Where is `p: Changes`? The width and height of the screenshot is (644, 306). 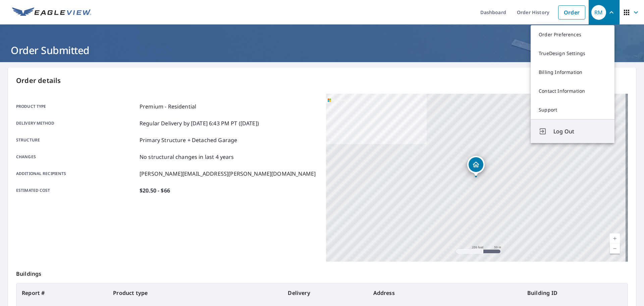 p: Changes is located at coordinates (77, 157).